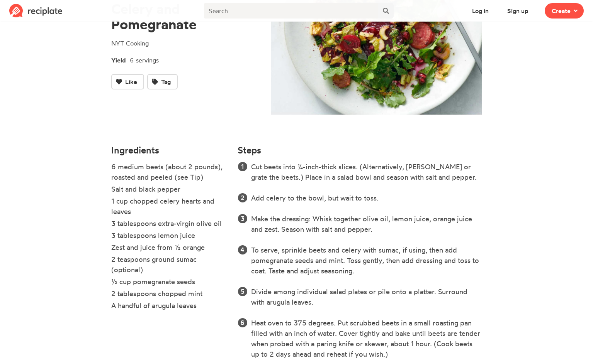 Image resolution: width=593 pixels, height=364 pixels. I want to click on span: Create, so click(560, 11).